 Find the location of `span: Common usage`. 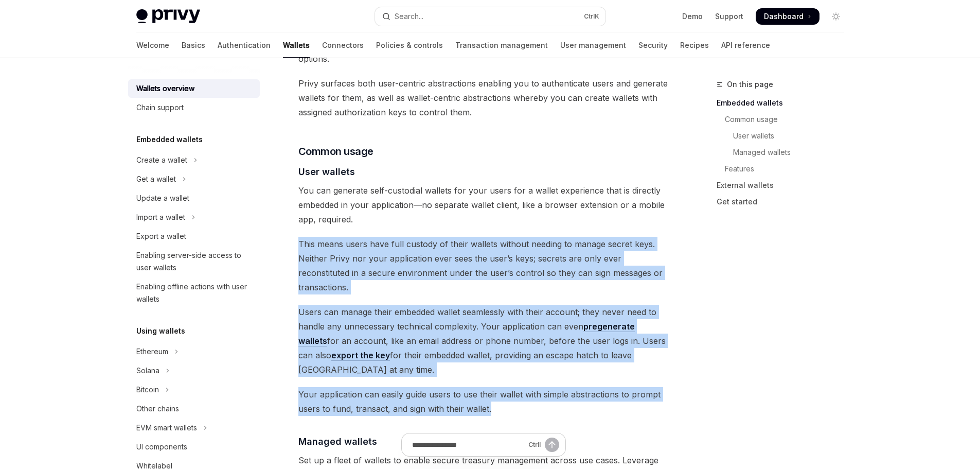

span: Common usage is located at coordinates (336, 152).